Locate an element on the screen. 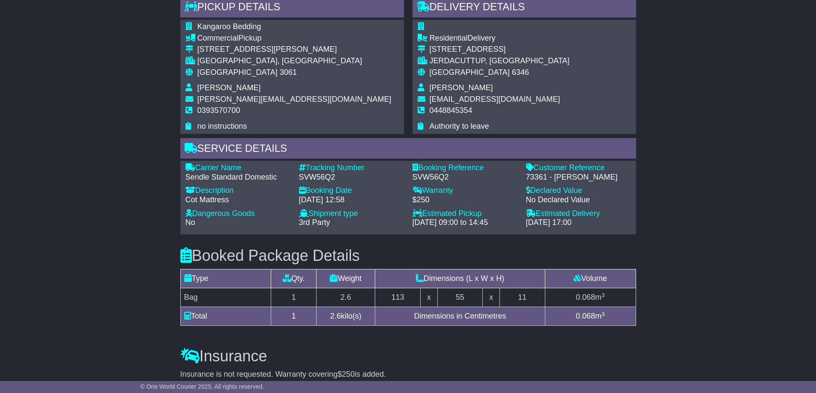 The height and width of the screenshot is (393, 816). span: 0393570700 is located at coordinates (219, 110).